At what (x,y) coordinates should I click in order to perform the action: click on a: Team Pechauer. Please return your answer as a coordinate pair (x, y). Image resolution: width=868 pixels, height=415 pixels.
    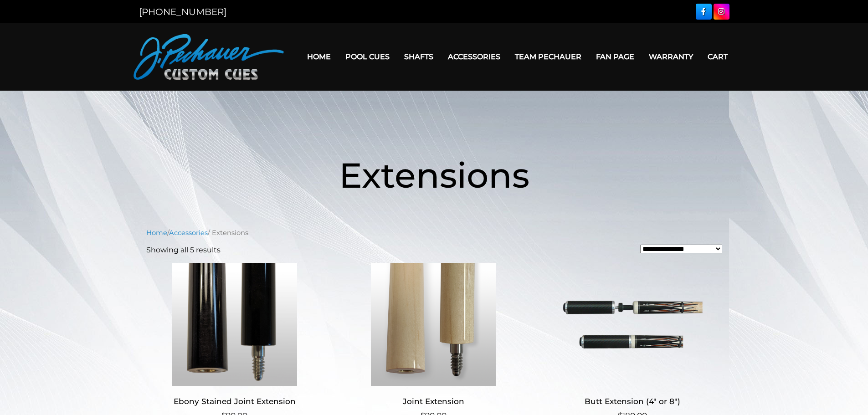
    Looking at the image, I should click on (548, 57).